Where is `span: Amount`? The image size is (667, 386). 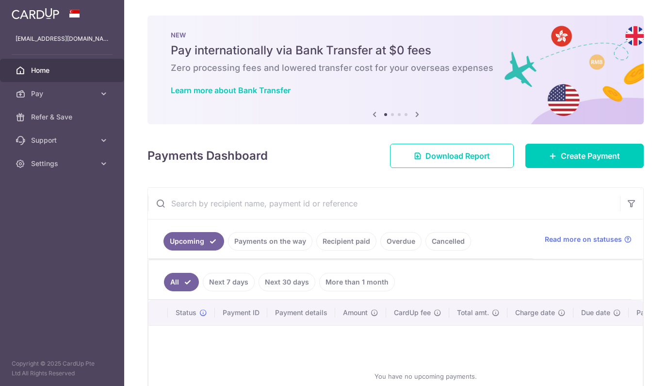 span: Amount is located at coordinates (355, 313).